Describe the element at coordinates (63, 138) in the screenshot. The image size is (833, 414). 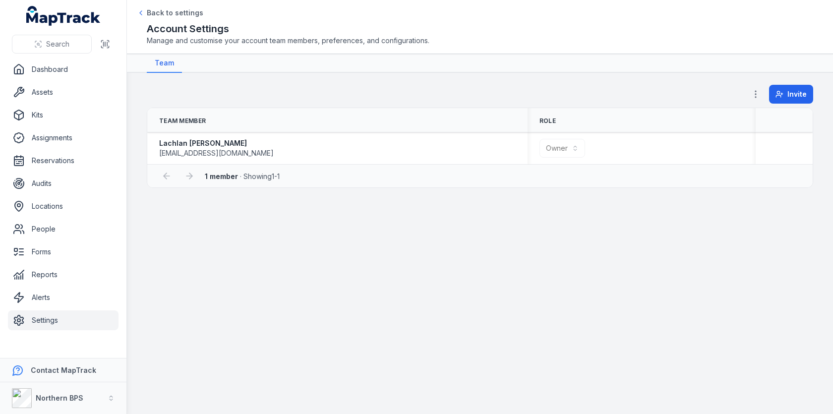
I see `a: Assignments` at that location.